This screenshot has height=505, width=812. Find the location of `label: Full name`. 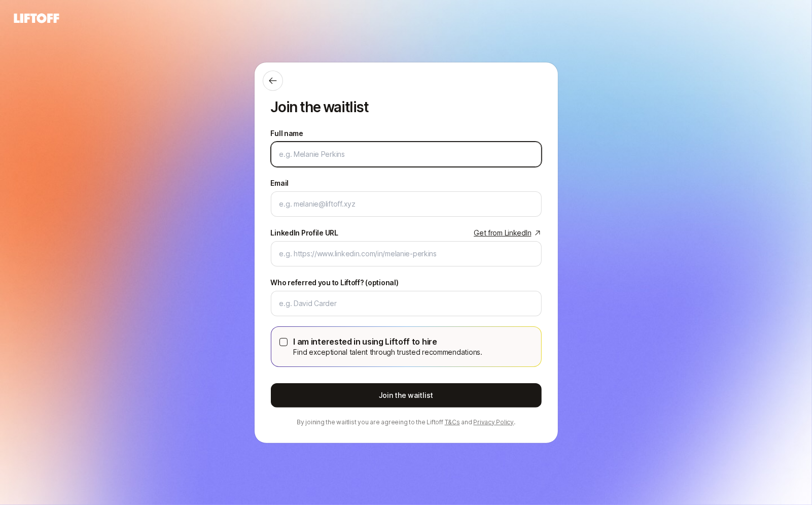

label: Full name is located at coordinates (287, 134).